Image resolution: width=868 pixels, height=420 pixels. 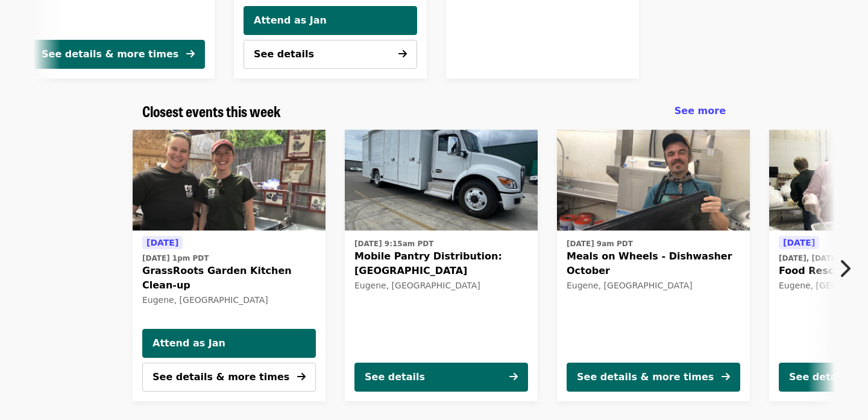 What do you see at coordinates (229, 180) in the screenshot?
I see `img: GrassRoots Garden Kitchen Clean-up organized by Food for Lane County` at bounding box center [229, 180].